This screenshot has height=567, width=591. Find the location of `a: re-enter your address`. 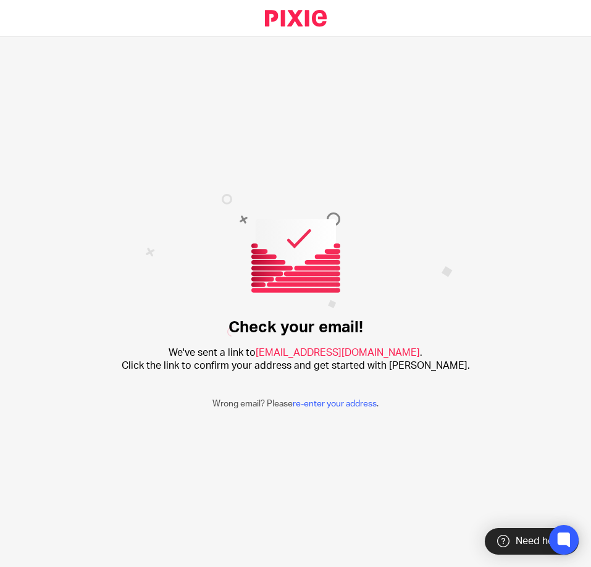

a: re-enter your address is located at coordinates (335, 404).